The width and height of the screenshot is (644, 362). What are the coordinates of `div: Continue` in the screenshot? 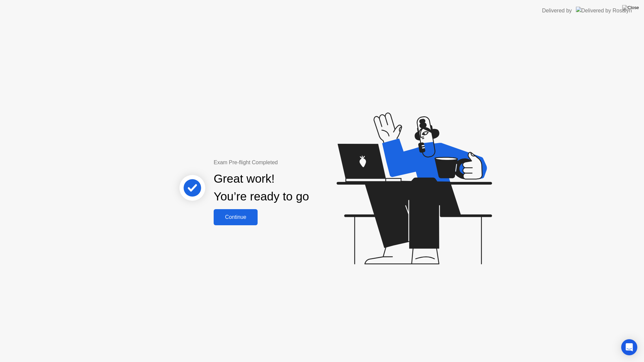 It's located at (235, 217).